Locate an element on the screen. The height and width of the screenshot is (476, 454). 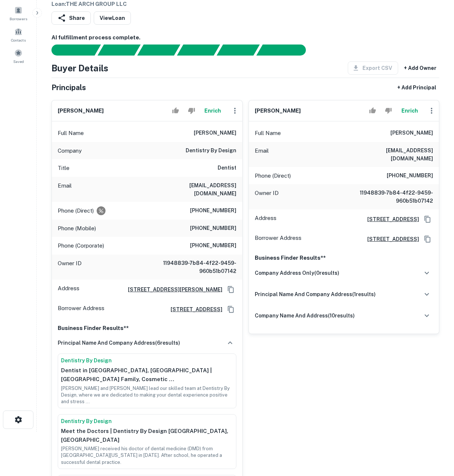
h6: dentistry by design is located at coordinates (211, 150).